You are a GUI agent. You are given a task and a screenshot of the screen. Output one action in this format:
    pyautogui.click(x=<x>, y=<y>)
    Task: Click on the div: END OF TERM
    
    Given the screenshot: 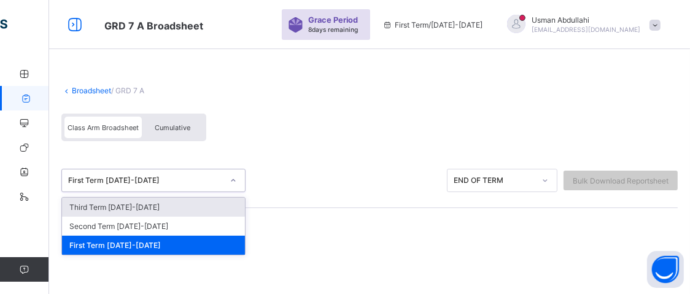 What is the action you would take?
    pyautogui.click(x=494, y=180)
    